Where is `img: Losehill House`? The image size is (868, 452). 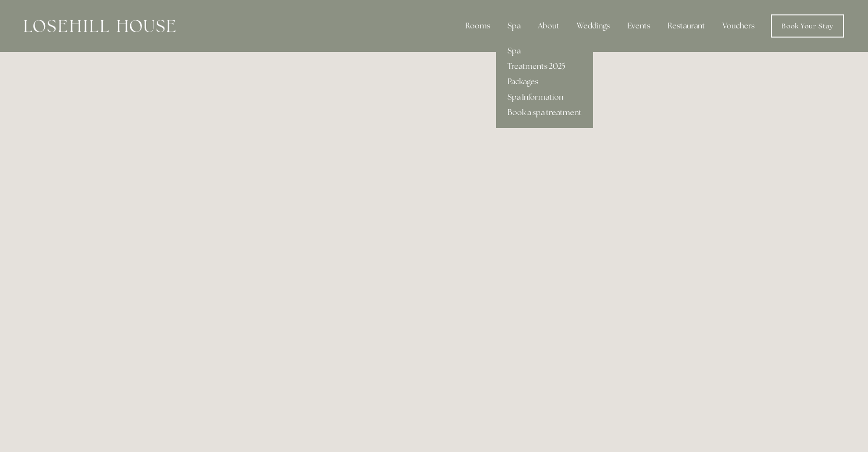 img: Losehill House is located at coordinates (99, 26).